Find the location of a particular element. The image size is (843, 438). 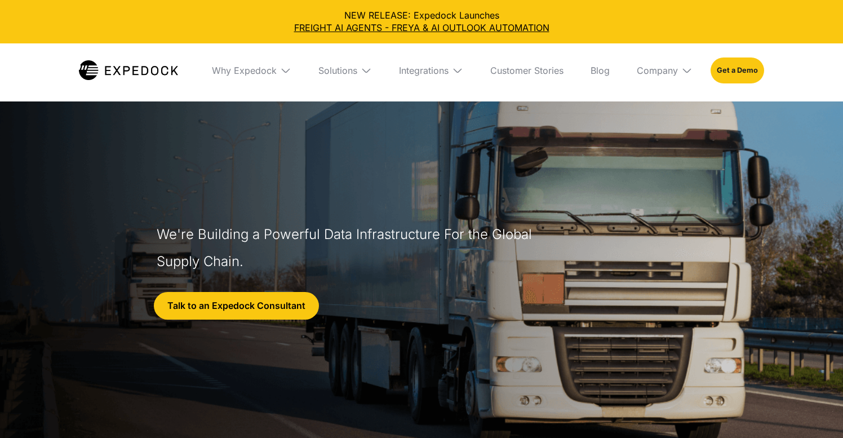

a: FREIGHT AI AGENTS - FREYA & AI OUTLOOK AUTOMATION is located at coordinates (422, 28).